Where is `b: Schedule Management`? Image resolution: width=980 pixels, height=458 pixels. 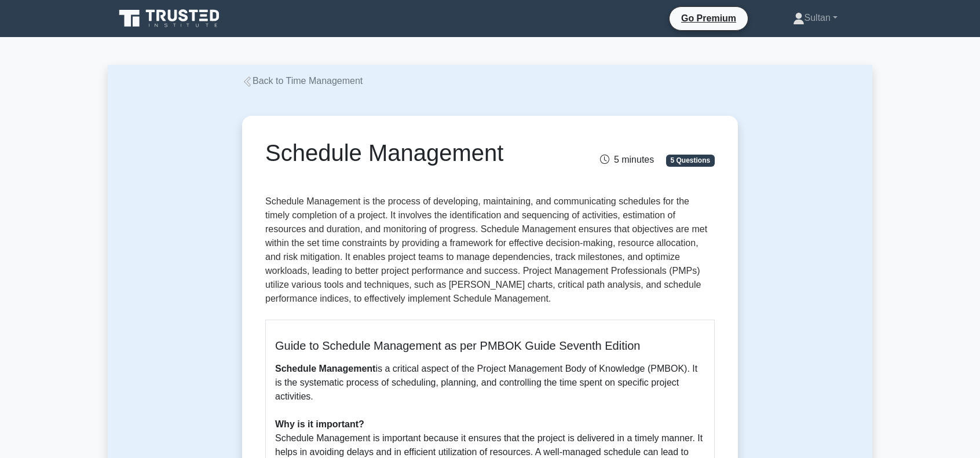 b: Schedule Management is located at coordinates (325, 368).